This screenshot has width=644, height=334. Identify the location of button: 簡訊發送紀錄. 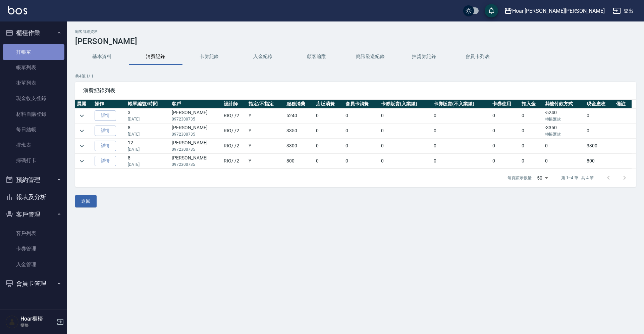
(370, 56).